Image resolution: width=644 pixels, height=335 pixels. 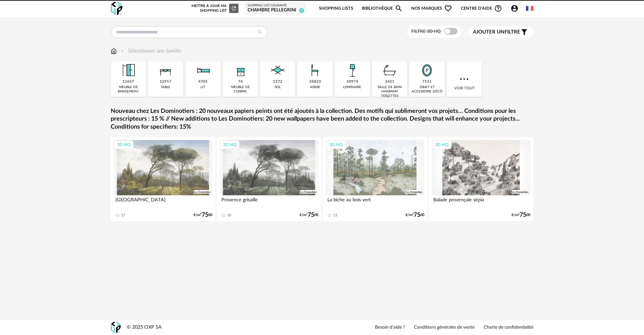 What do you see at coordinates (269, 202) in the screenshot?
I see `div: Provence grisaille` at bounding box center [269, 202].